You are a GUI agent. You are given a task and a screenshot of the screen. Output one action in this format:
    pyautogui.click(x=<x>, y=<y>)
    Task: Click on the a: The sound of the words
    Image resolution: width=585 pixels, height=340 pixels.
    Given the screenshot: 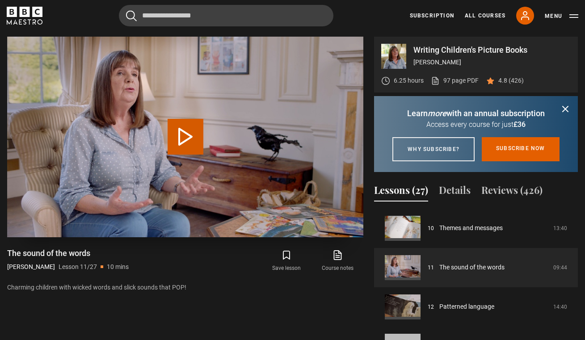 What is the action you would take?
    pyautogui.click(x=472, y=267)
    